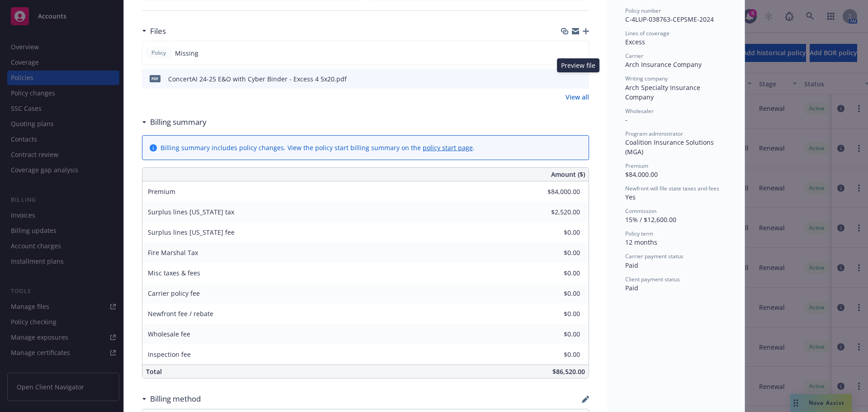  I want to click on div: Preview file, so click(578, 65).